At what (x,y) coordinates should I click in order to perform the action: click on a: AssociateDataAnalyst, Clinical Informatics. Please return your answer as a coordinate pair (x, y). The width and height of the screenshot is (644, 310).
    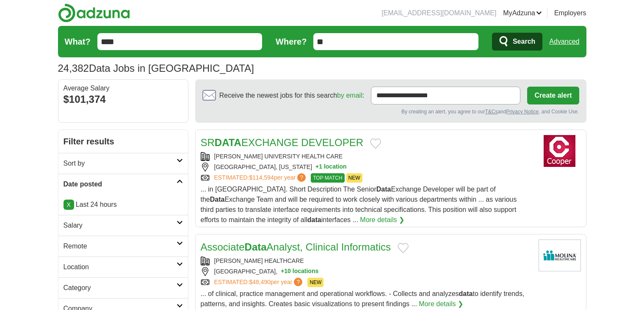
    Looking at the image, I should click on (296, 246).